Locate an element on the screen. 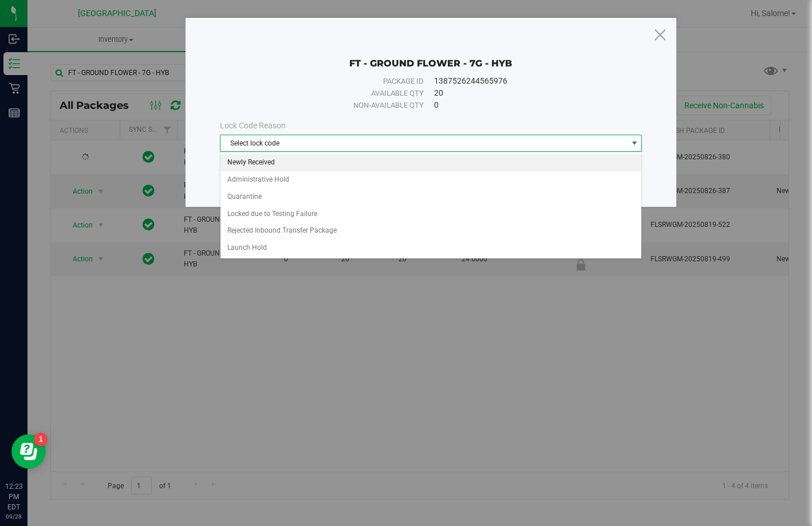  span: select is located at coordinates (633, 143).